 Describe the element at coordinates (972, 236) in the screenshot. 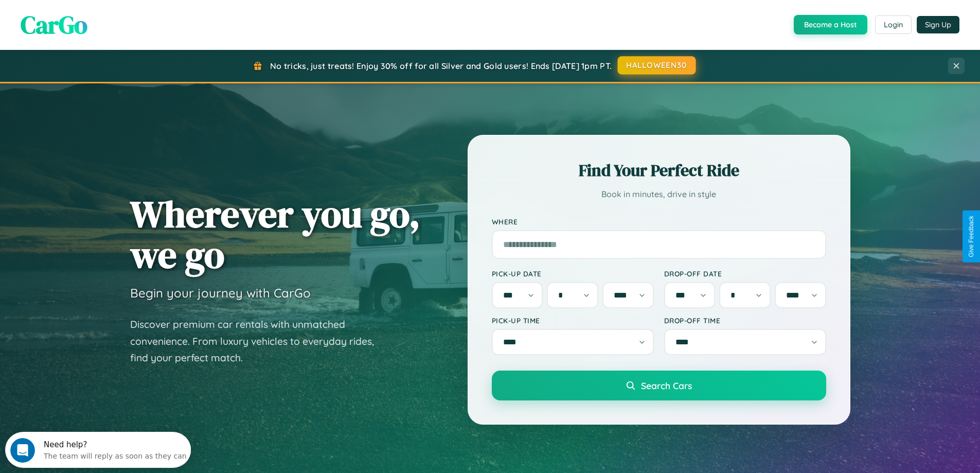

I see `div: Give Feedback` at that location.